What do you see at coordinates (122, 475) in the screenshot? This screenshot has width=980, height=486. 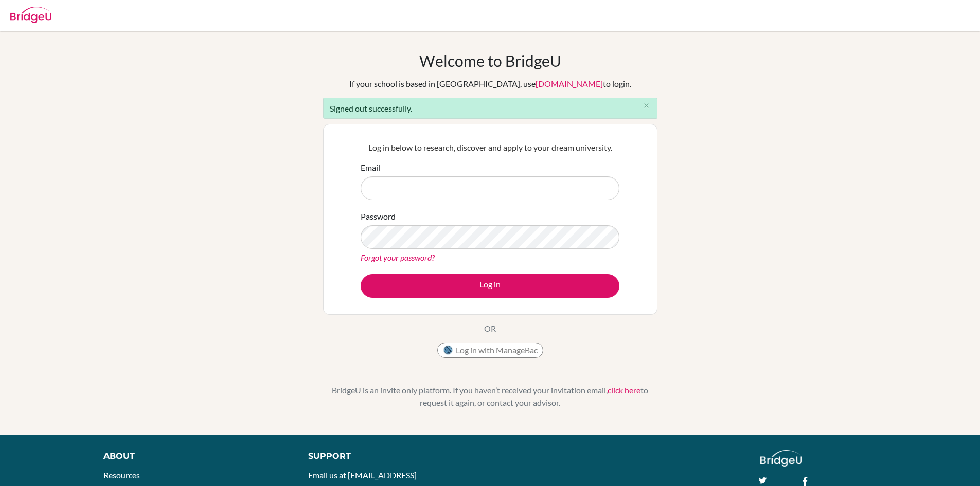 I see `a: Resources` at bounding box center [122, 475].